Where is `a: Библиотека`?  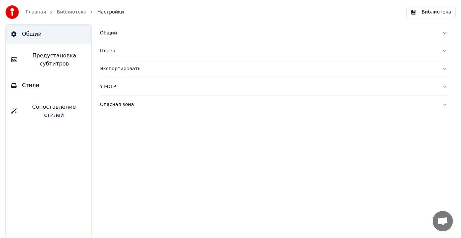
a: Библиотека is located at coordinates (72, 12).